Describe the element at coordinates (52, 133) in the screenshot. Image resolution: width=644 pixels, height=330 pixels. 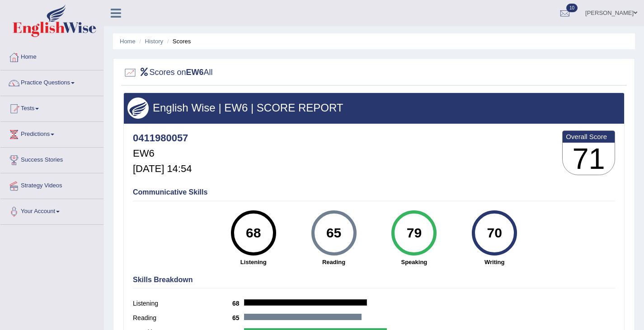
I see `a: Predictions` at that location.